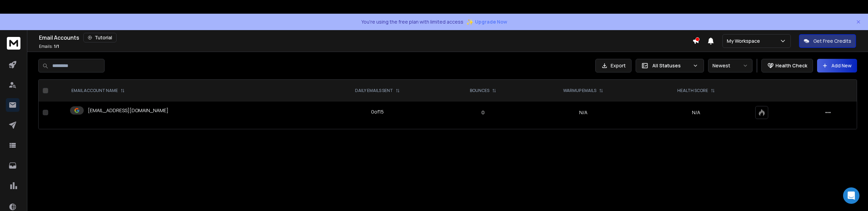 Image resolution: width=868 pixels, height=211 pixels. What do you see at coordinates (693, 91) in the screenshot?
I see `p: HEALTH SCORE` at bounding box center [693, 91].